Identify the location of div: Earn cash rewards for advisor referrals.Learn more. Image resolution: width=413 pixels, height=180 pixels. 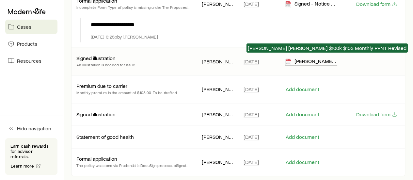
(31, 156).